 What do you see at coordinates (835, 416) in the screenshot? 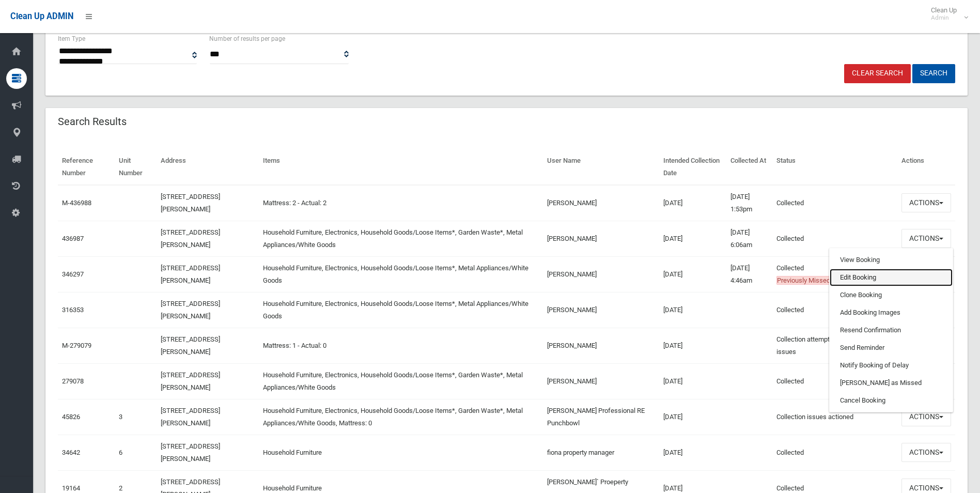
I see `td: Collection issues actioned` at bounding box center [835, 416].